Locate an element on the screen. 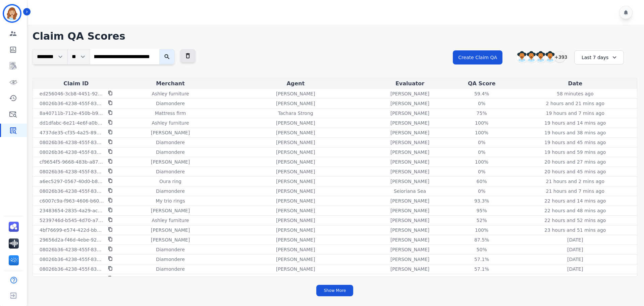 Image resolution: width=644 pixels, height=306 pixels. div: Date is located at coordinates (576, 83).